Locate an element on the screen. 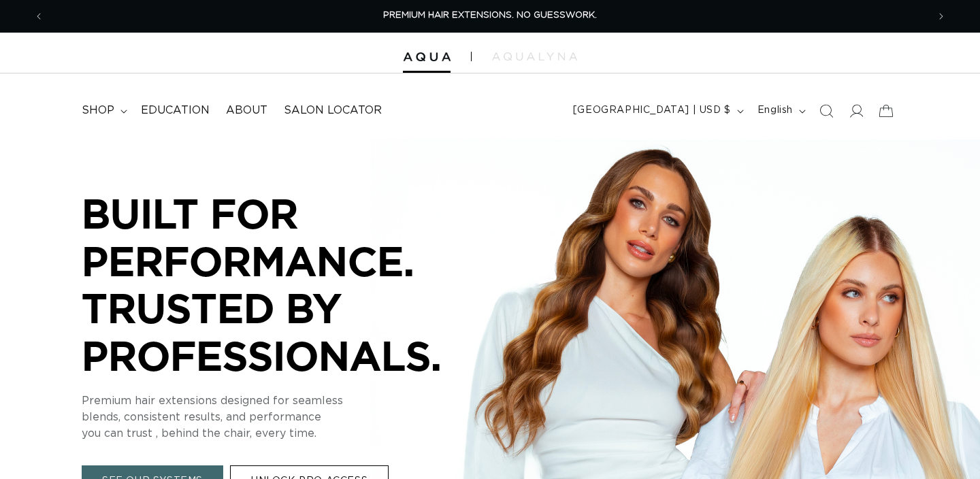 This screenshot has height=479, width=980. span: Education is located at coordinates (175, 110).